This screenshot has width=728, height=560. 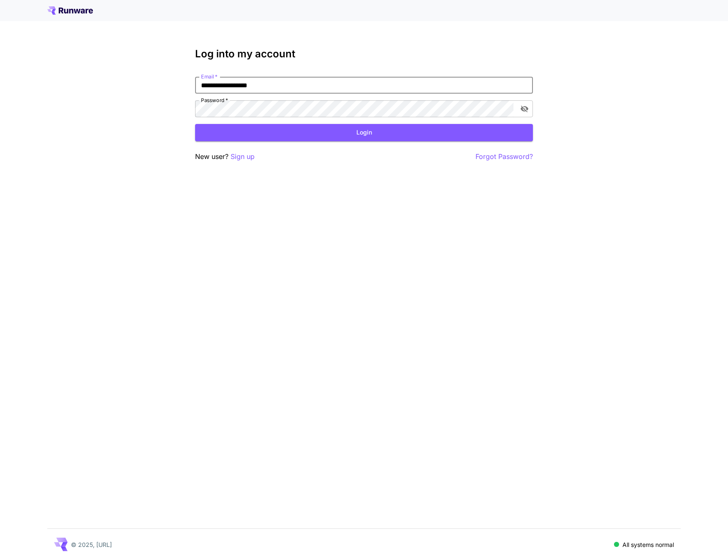 I want to click on h3: Log into my account, so click(x=364, y=54).